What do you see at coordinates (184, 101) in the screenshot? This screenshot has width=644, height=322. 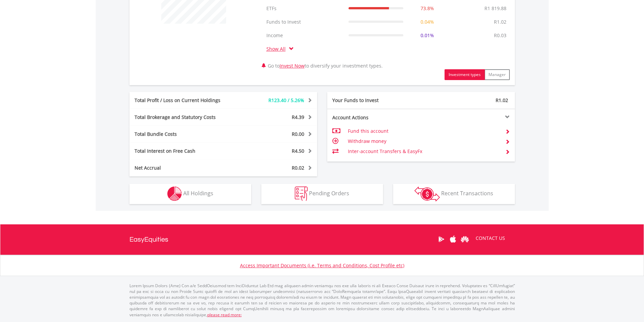 I see `div: Total Profit / Loss on Current Holdings` at bounding box center [184, 101].